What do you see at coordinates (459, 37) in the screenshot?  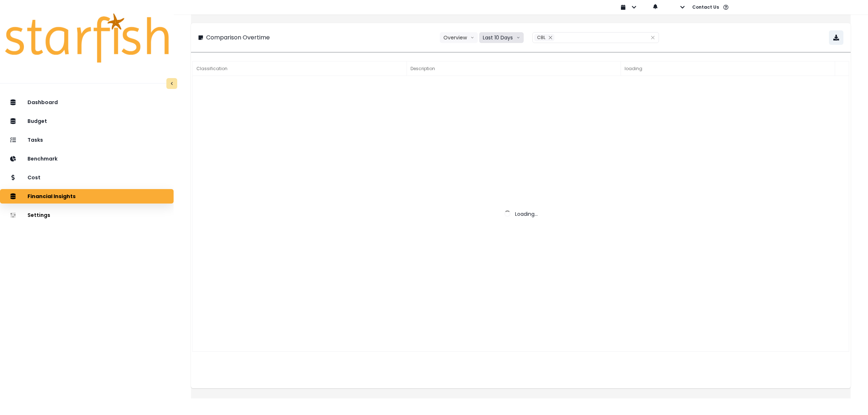 I see `button: Overviewarrow down line` at bounding box center [459, 37].